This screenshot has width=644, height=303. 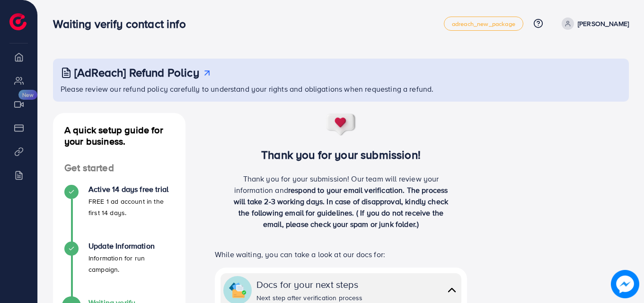 I want to click on img: logo, so click(x=18, y=22).